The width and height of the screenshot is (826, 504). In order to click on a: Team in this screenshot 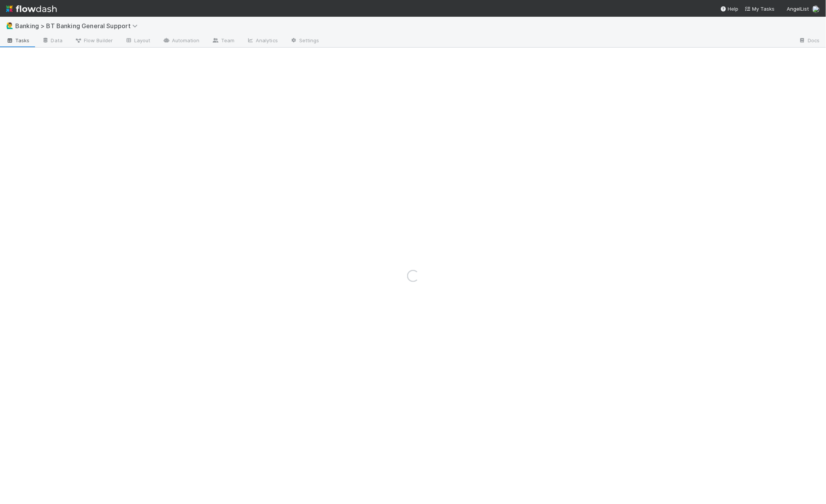, I will do `click(223, 41)`.